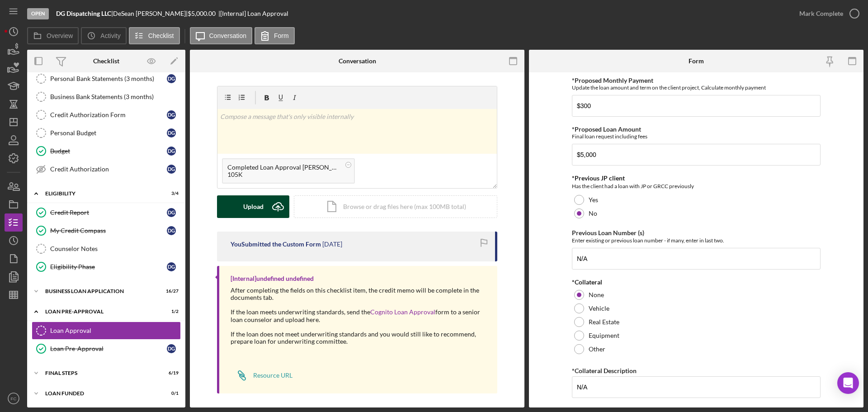  Describe the element at coordinates (107, 61) in the screenshot. I see `div: Checklist` at that location.